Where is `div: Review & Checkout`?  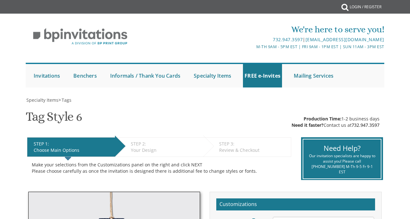
div: Review & Checkout is located at coordinates (253, 150).